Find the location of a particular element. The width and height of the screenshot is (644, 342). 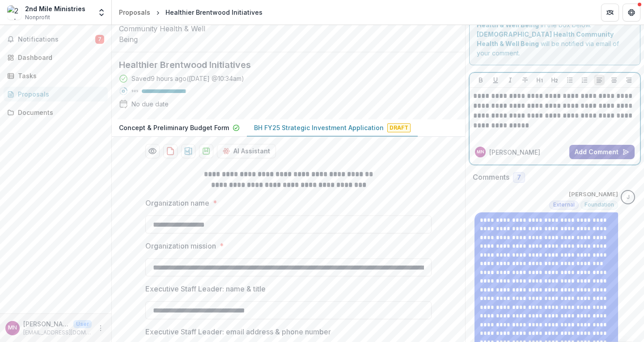

button: Notifications7 is located at coordinates (56, 39).